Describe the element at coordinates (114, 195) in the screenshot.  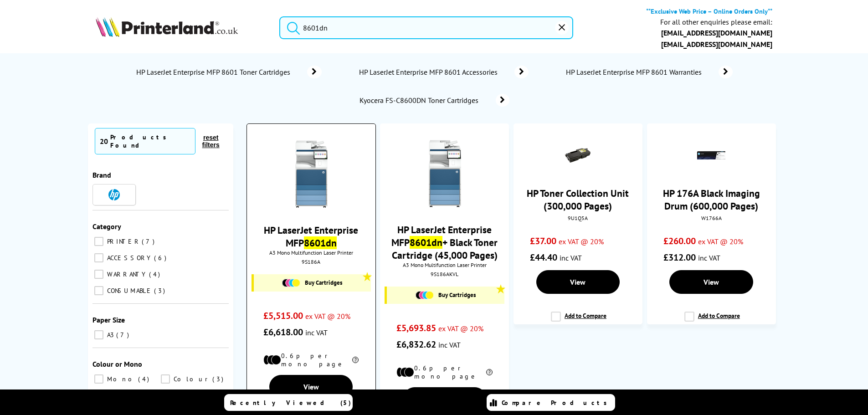
I see `img: HP` at that location.